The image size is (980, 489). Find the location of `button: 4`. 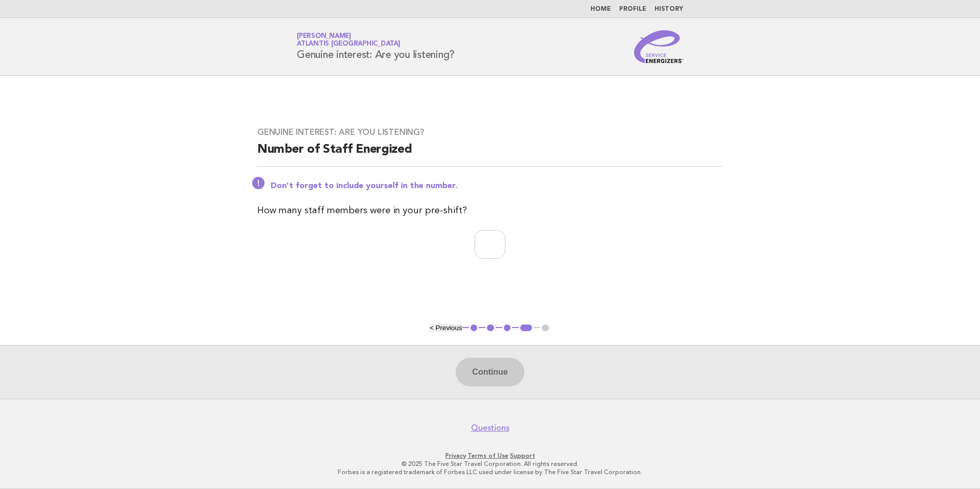

button: 4 is located at coordinates (526, 328).